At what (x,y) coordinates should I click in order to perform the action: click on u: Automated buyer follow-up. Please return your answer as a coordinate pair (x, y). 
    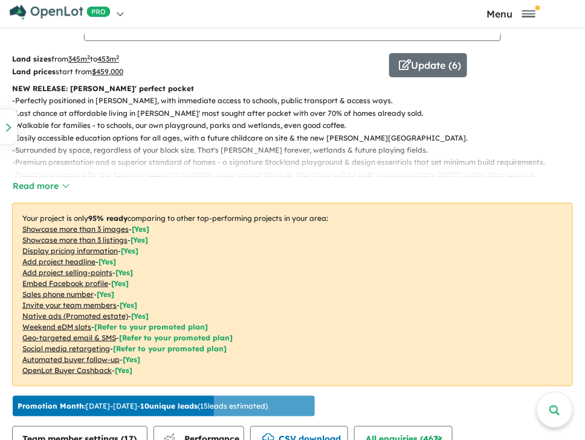
    Looking at the image, I should click on (71, 359).